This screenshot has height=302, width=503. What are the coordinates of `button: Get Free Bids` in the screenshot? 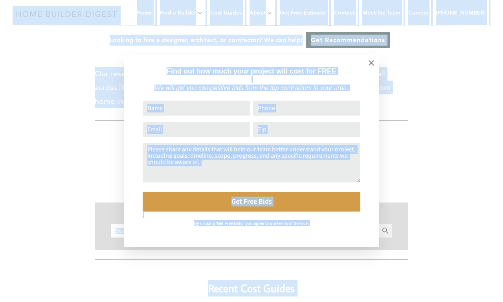 It's located at (251, 201).